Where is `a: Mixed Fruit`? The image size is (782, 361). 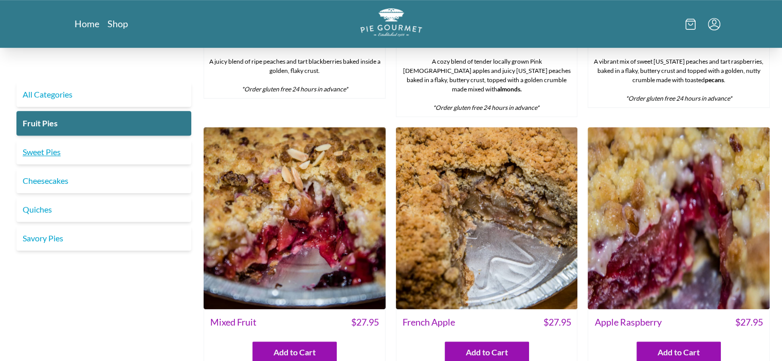
a: Mixed Fruit is located at coordinates (295, 218).